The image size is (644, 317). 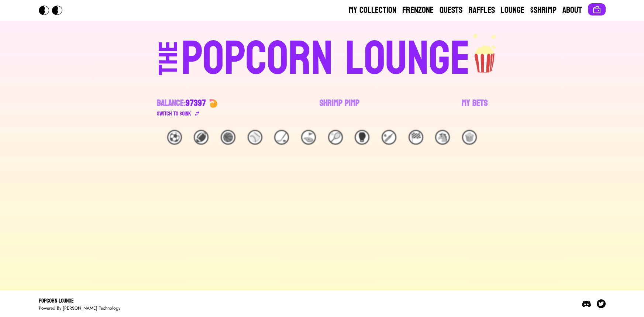 What do you see at coordinates (481, 10) in the screenshot?
I see `a: Raffles` at bounding box center [481, 10].